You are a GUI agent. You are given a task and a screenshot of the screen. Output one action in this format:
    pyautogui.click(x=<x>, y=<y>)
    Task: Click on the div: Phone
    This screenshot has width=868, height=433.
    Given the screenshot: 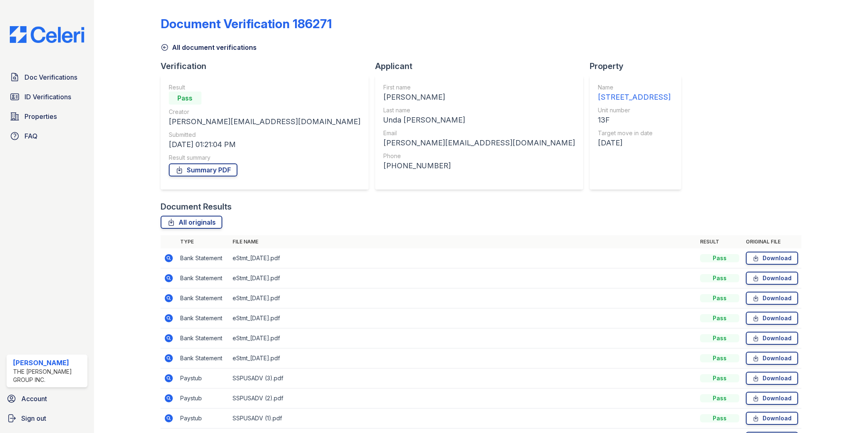 What is the action you would take?
    pyautogui.click(x=479, y=156)
    